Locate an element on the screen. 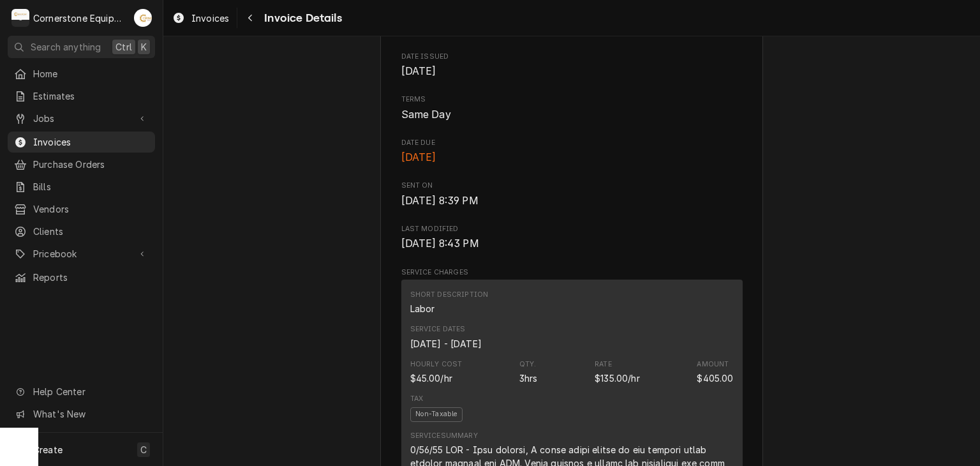 The width and height of the screenshot is (980, 466). span: Vendors is located at coordinates (90, 208).